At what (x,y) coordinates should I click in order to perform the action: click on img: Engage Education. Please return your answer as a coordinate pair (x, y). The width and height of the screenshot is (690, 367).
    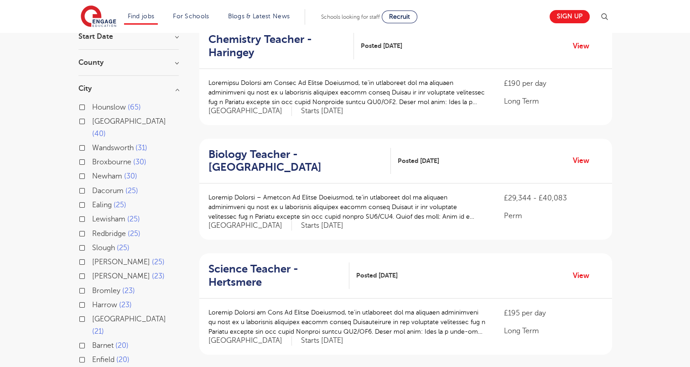
    Looking at the image, I should click on (99, 17).